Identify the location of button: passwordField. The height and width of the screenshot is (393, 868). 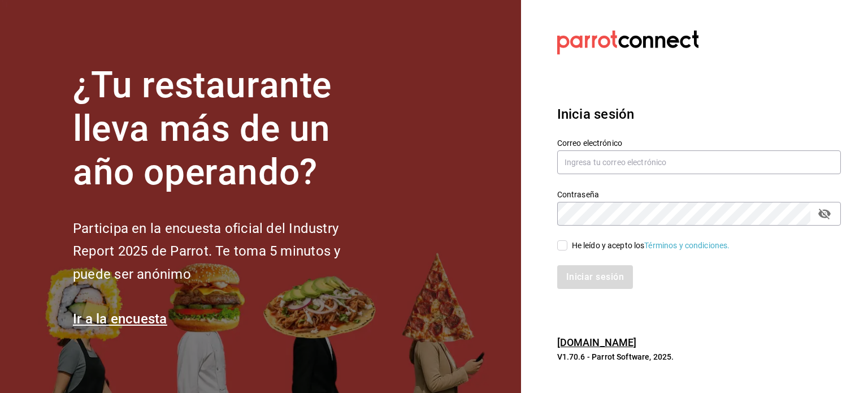
(824, 214).